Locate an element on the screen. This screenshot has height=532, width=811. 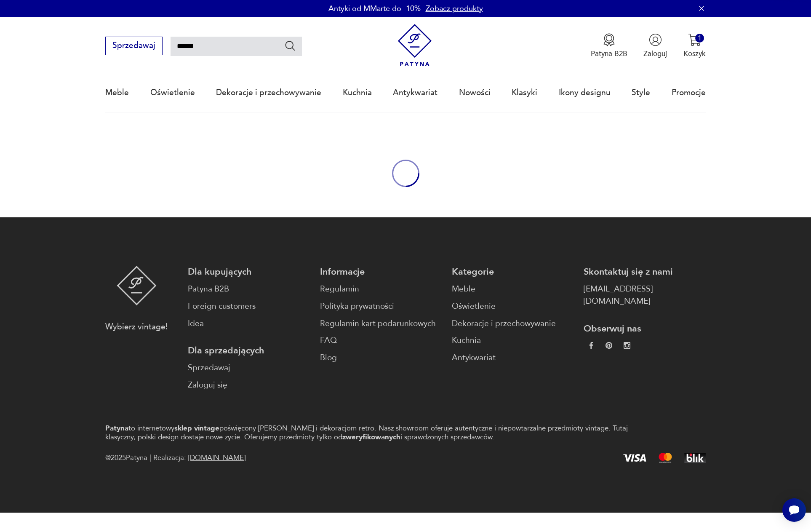
a: Promocje is located at coordinates (689, 93).